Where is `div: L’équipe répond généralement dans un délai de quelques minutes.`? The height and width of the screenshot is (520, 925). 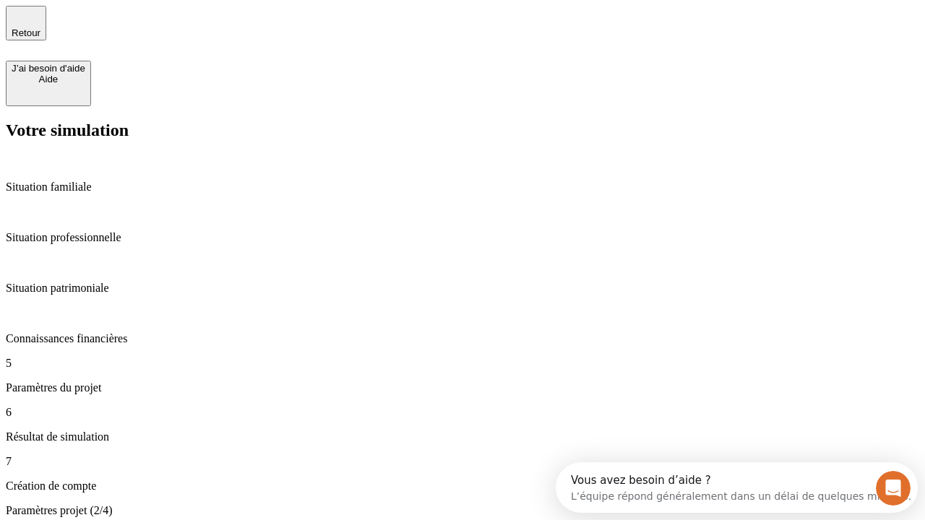 div: L’équipe répond généralement dans un délai de quelques minutes. is located at coordinates (185, 31).